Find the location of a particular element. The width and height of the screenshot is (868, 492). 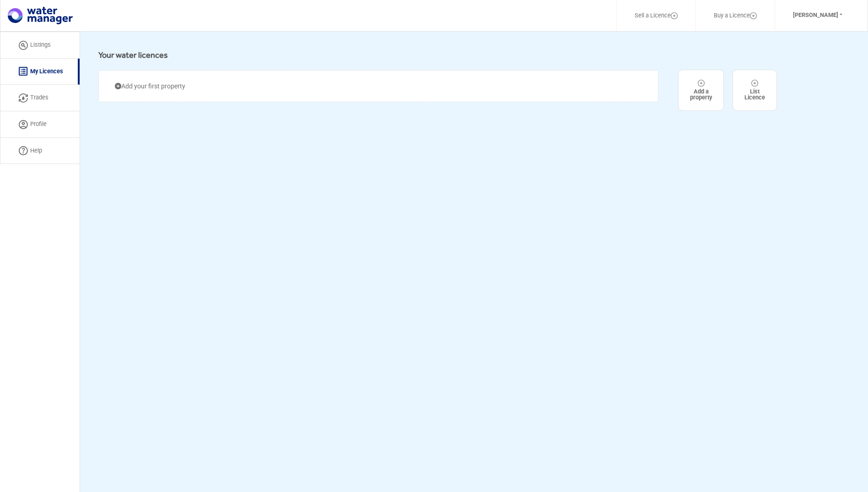

div: Add a property is located at coordinates (701, 90).